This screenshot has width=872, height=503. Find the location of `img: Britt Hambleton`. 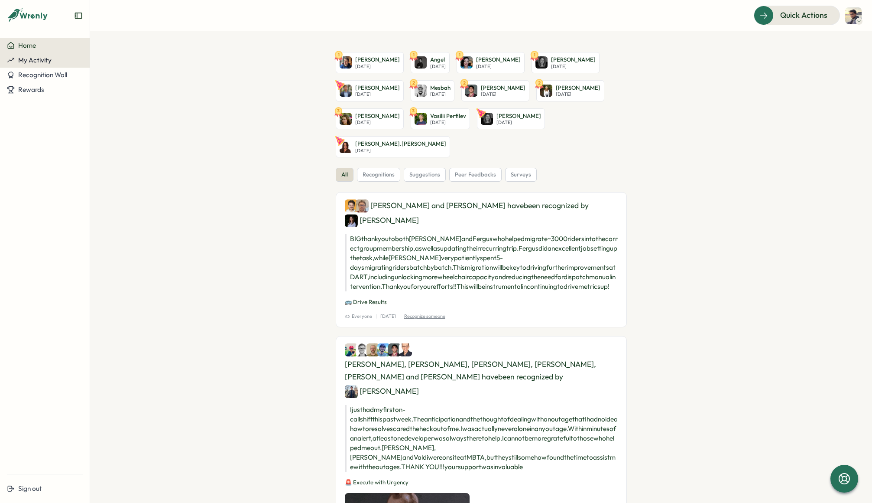

img: Britt Hambleton is located at coordinates (467, 62).